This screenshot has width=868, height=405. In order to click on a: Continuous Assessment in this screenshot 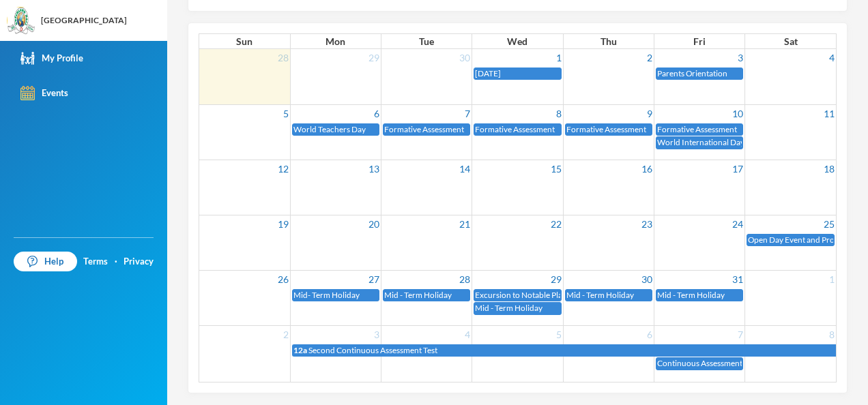, I will do `click(699, 364)`.